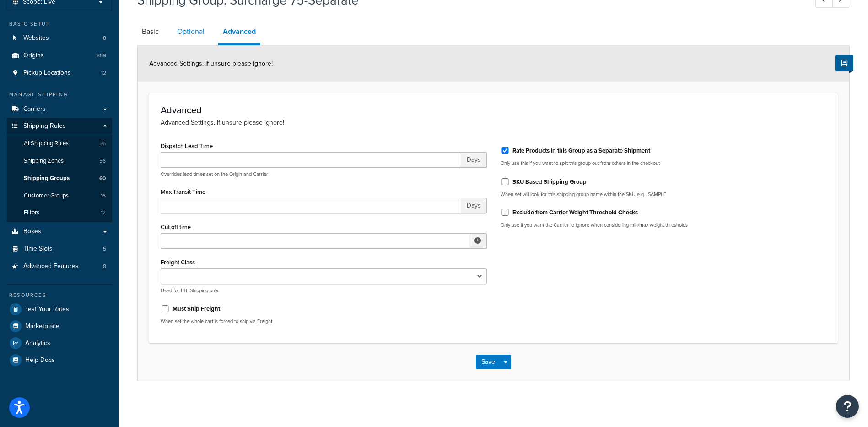 Image resolution: width=868 pixels, height=427 pixels. I want to click on span: Shipping Rules, so click(44, 126).